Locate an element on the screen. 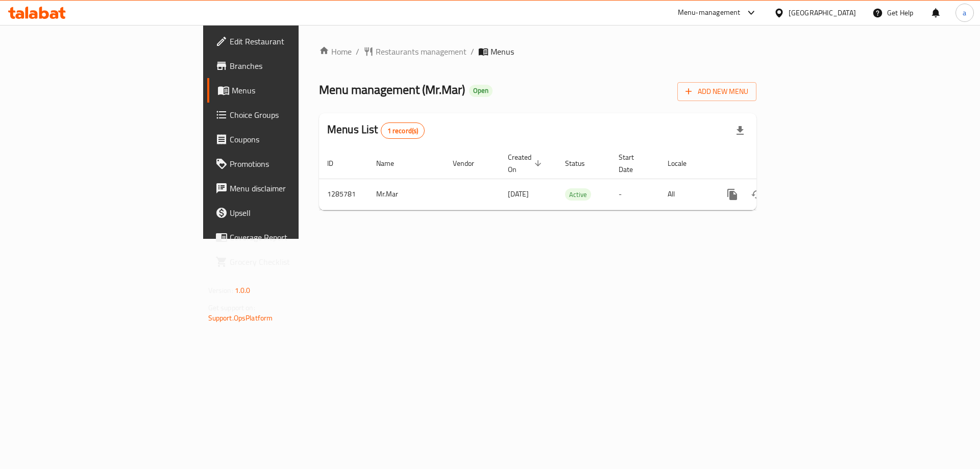 This screenshot has width=980, height=469. span: Coupons is located at coordinates (294, 139).